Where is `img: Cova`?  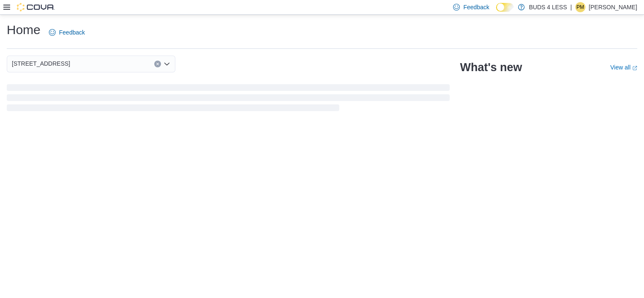
img: Cova is located at coordinates (36, 7).